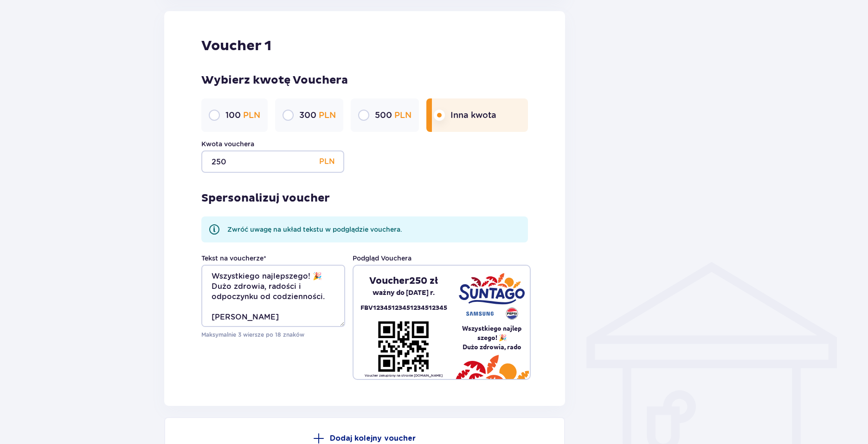 This screenshot has height=444, width=868. What do you see at coordinates (492, 296) in the screenshot?
I see `img: Suntago - Samsung - Pepsi` at bounding box center [492, 296].